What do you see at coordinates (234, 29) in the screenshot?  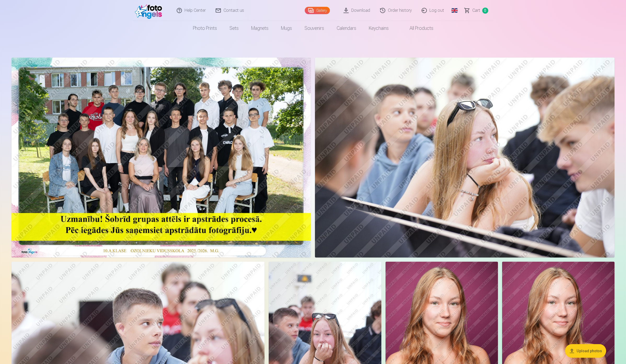 I see `a: Sets` at bounding box center [234, 29].